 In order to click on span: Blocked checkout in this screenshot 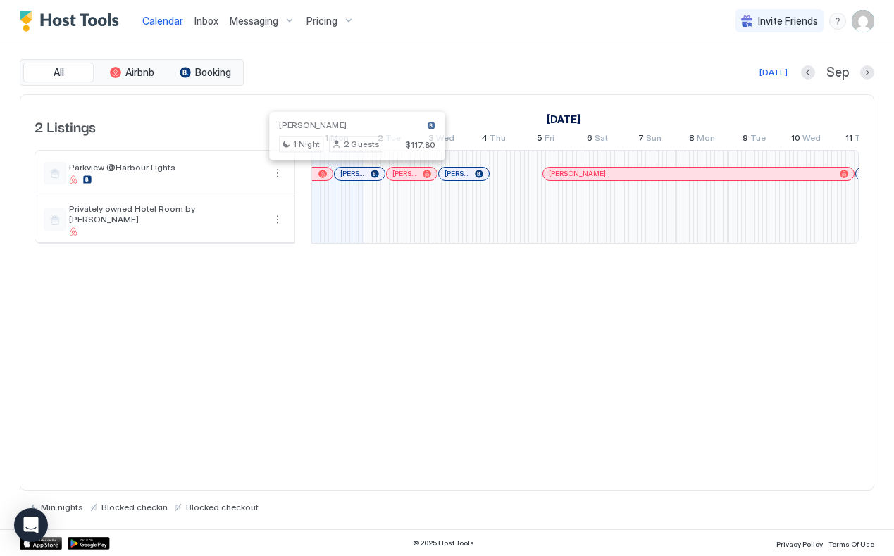, I will do `click(222, 507)`.